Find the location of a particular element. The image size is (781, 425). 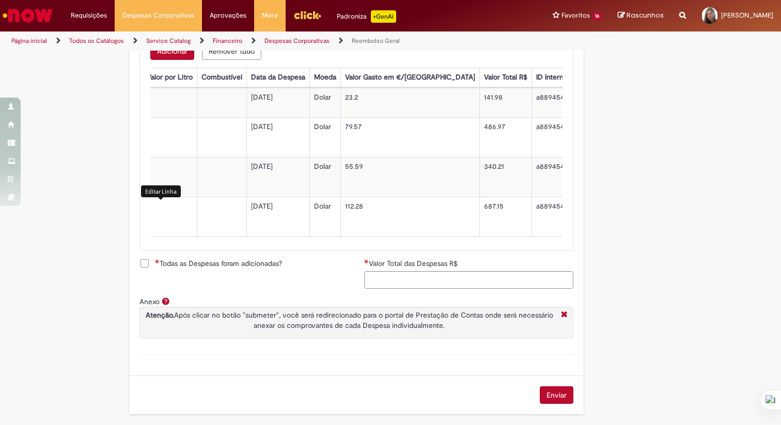

span: Ajuda para Anexo is located at coordinates (166, 301).